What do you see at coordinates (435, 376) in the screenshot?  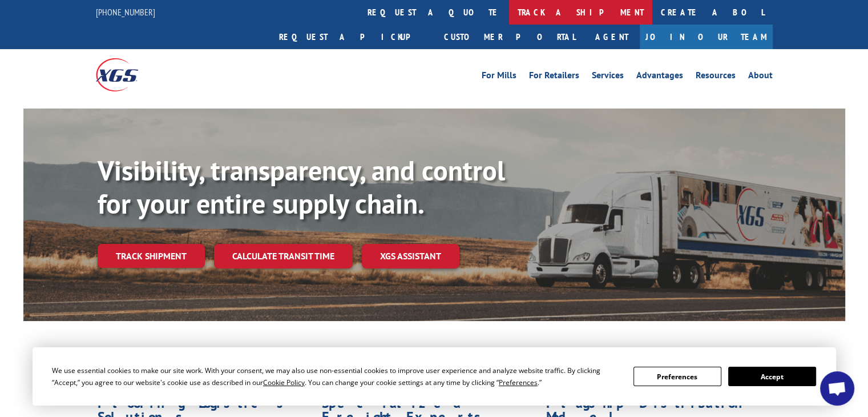 I see `div: Cookie Consent Prompt` at bounding box center [435, 376].